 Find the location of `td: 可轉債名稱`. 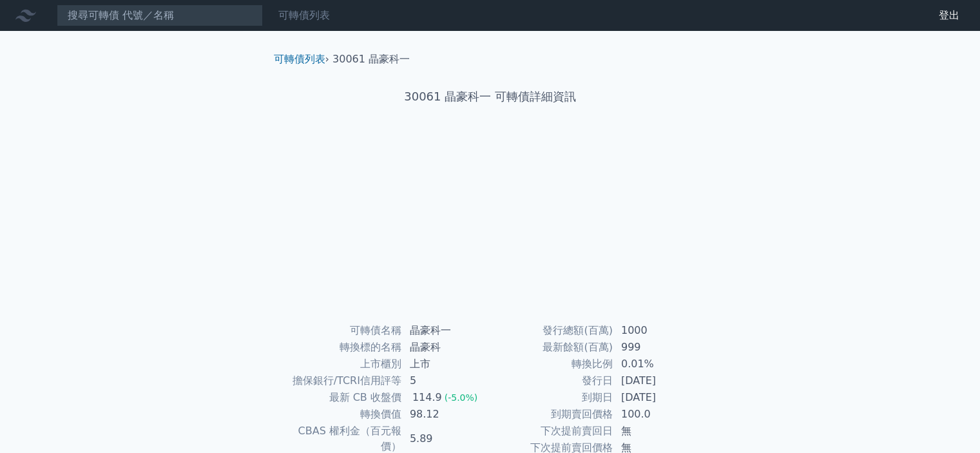

td: 可轉債名稱 is located at coordinates (340, 331).